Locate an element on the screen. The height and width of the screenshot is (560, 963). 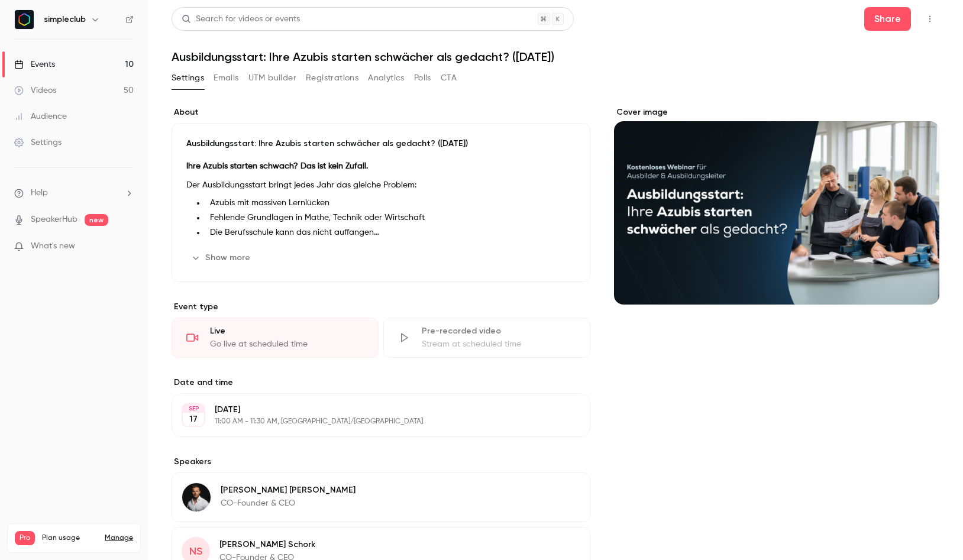
p: Der Ausbildungsstart bringt jedes Jahr das gleiche Problem: is located at coordinates (381, 185).